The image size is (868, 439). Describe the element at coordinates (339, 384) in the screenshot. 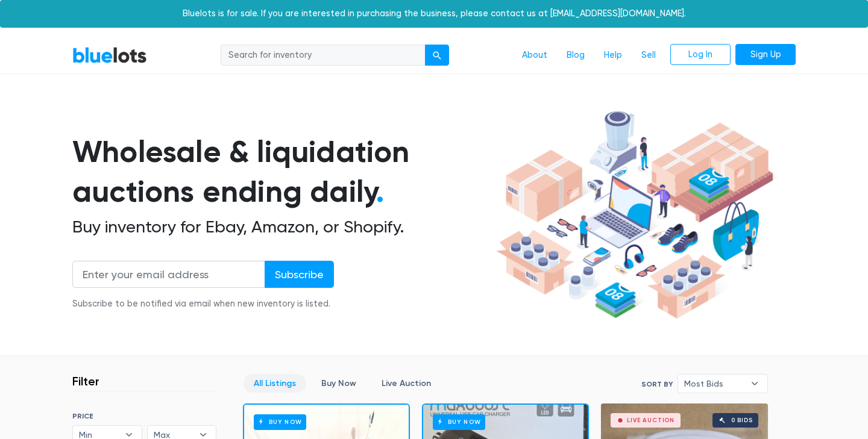

I see `a: Buy Now` at that location.